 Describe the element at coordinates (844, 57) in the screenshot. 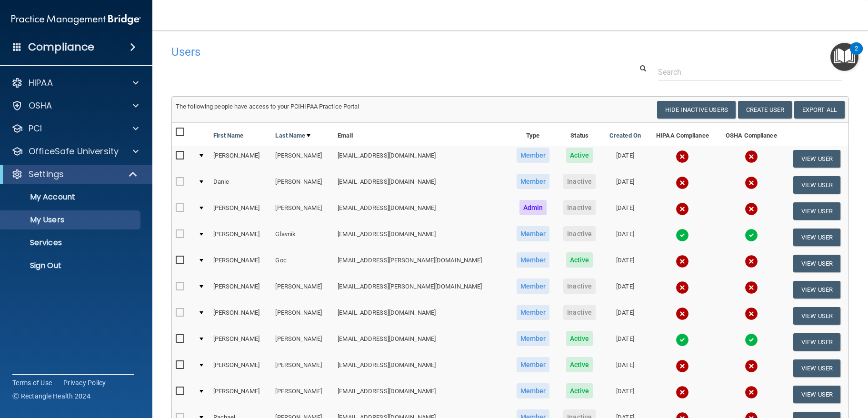

I see `button: Open Resource Center, 2 new notifications` at that location.